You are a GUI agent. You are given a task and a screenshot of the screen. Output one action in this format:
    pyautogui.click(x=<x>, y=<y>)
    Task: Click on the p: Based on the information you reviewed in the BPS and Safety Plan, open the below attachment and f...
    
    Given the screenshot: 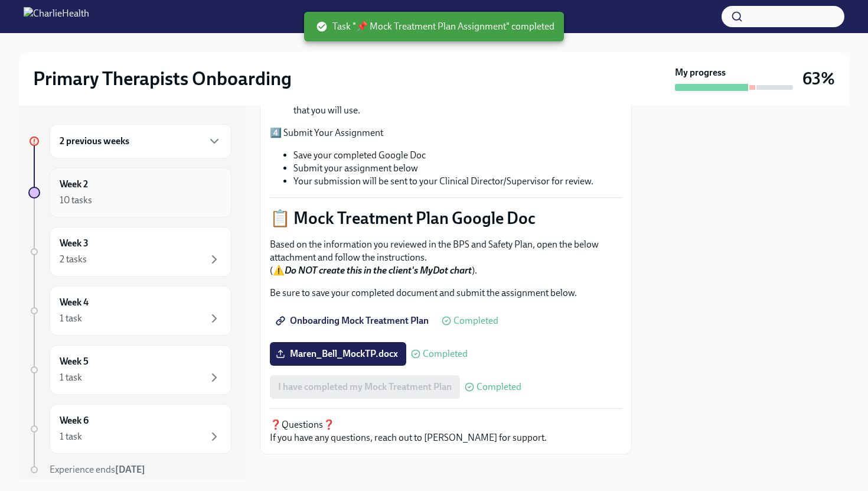 What is the action you would take?
    pyautogui.click(x=446, y=258)
    